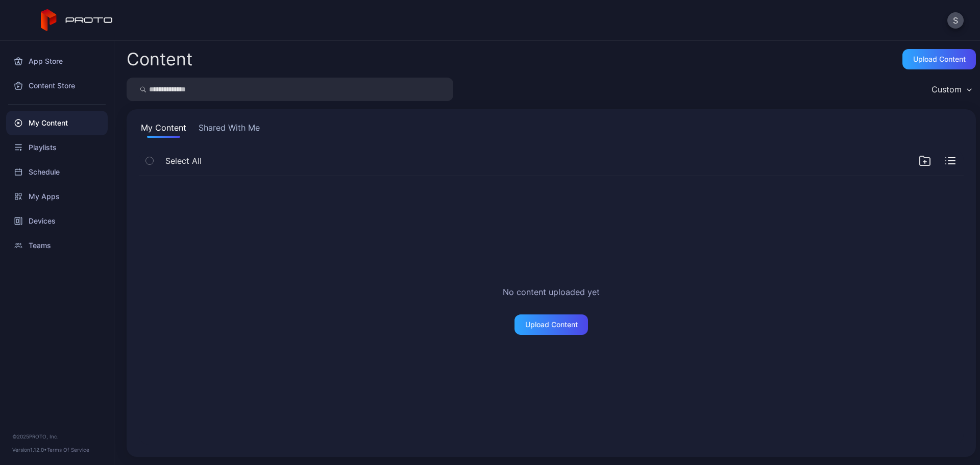 The width and height of the screenshot is (980, 465). Describe the element at coordinates (57, 437) in the screenshot. I see `div: © 2025 PROTO, Inc.` at that location.